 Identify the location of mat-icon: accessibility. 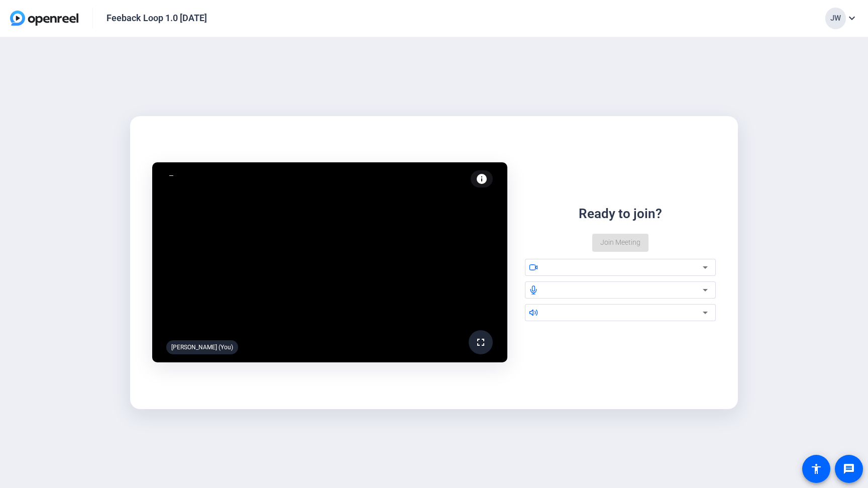
(817, 469).